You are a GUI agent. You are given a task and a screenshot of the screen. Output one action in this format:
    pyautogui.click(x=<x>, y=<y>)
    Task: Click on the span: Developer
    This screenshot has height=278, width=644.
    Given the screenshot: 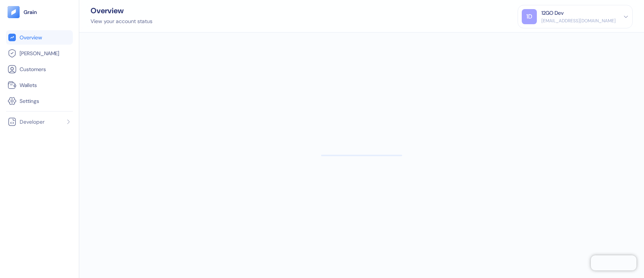 What is the action you would take?
    pyautogui.click(x=32, y=121)
    